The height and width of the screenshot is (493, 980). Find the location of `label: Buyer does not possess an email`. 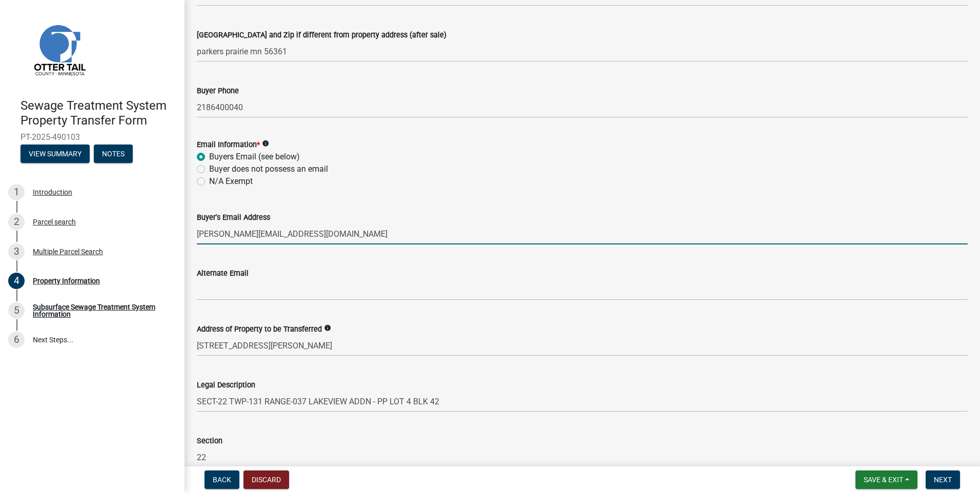

label: Buyer does not possess an email is located at coordinates (269, 169).